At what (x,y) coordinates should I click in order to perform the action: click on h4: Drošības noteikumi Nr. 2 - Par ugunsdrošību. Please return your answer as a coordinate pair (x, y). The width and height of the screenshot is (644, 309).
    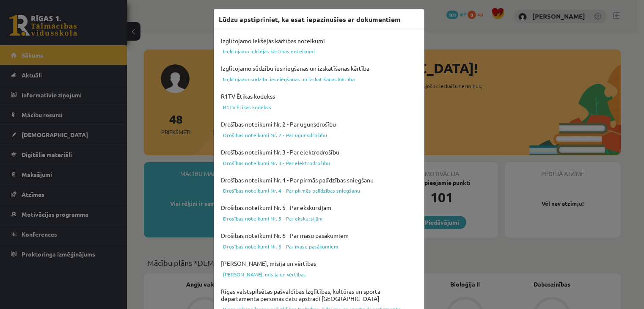
    Looking at the image, I should click on (319, 124).